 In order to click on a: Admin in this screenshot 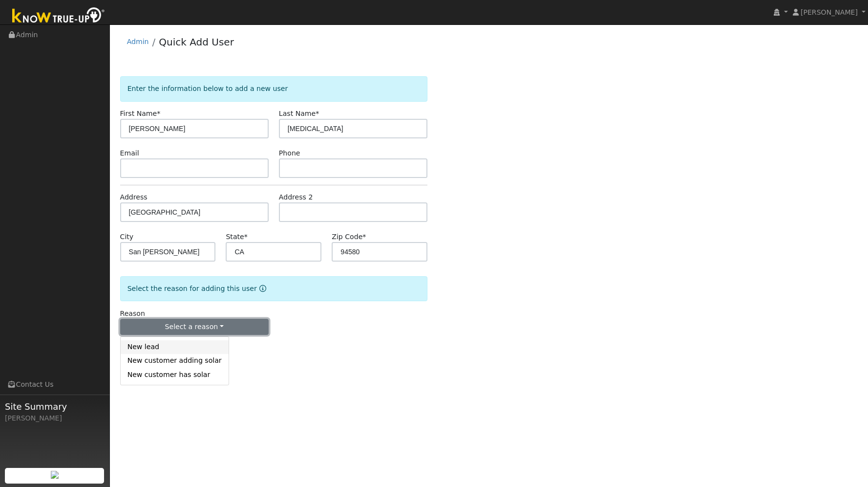, I will do `click(138, 42)`.